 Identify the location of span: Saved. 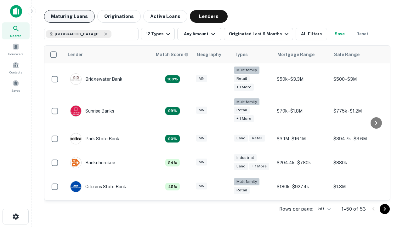
(16, 90).